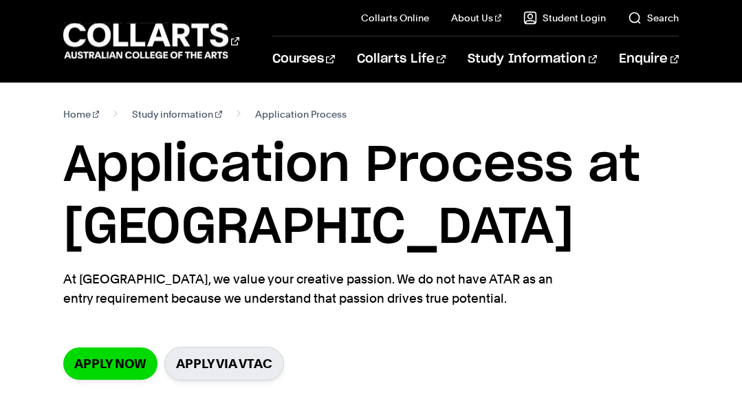 This screenshot has height=419, width=742. I want to click on a: Enquire, so click(648, 59).